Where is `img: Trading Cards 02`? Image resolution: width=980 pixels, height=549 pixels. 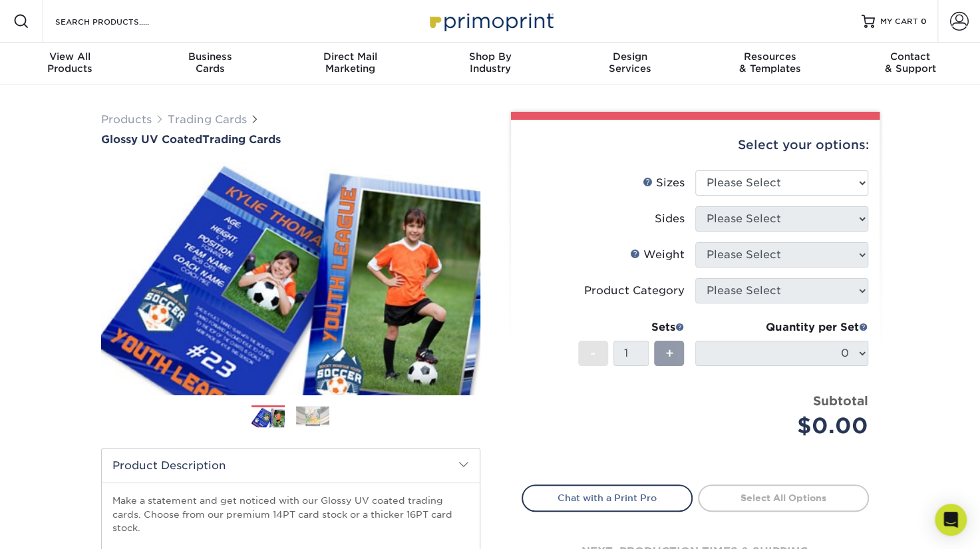 img: Trading Cards 02 is located at coordinates (313, 416).